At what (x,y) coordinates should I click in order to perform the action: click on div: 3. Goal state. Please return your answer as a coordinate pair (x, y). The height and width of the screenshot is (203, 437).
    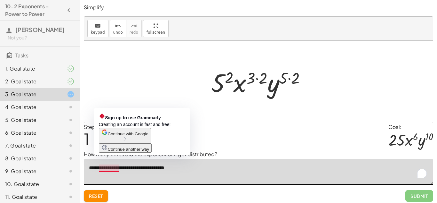
    Looking at the image, I should click on (31, 94).